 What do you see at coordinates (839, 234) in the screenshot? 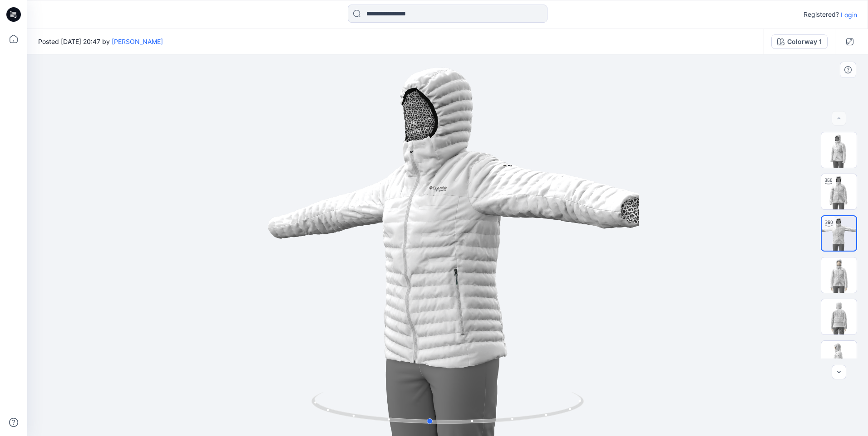
I see `img: BW W Top Turntable NRM 2` at bounding box center [839, 234].